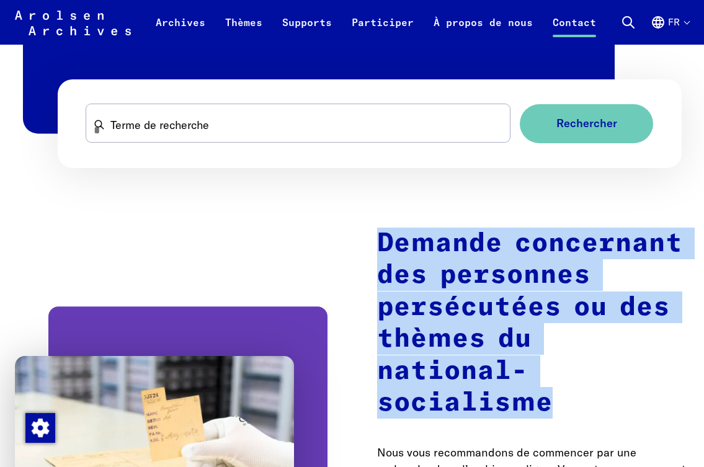 Image resolution: width=704 pixels, height=467 pixels. What do you see at coordinates (376, 22) in the screenshot?
I see `nav: Principal` at bounding box center [376, 22].